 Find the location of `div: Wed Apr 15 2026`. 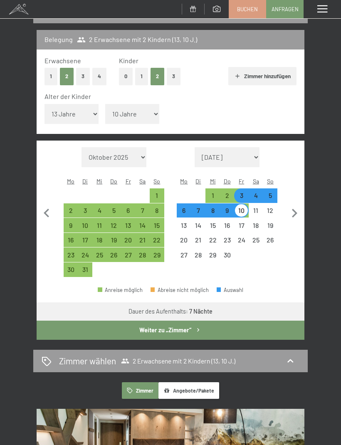

div: Wed Apr 15 2026 is located at coordinates (213, 225).